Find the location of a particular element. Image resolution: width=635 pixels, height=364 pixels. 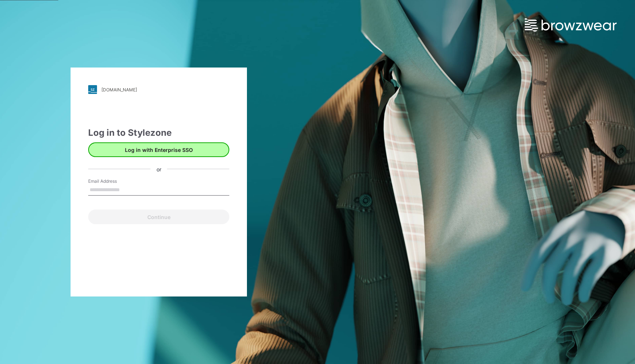

button: Log in with Enterprise SSO is located at coordinates (159, 150).